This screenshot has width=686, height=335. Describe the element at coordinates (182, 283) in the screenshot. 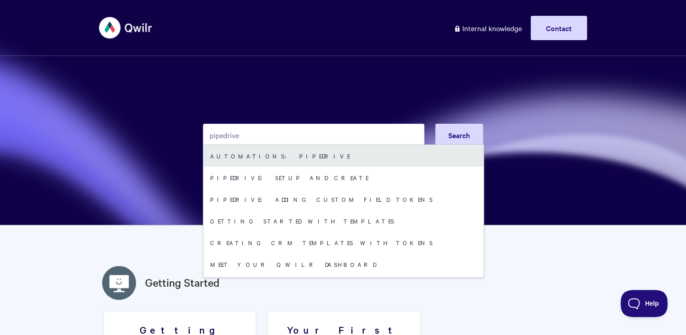

I see `a: Getting Started` at that location.